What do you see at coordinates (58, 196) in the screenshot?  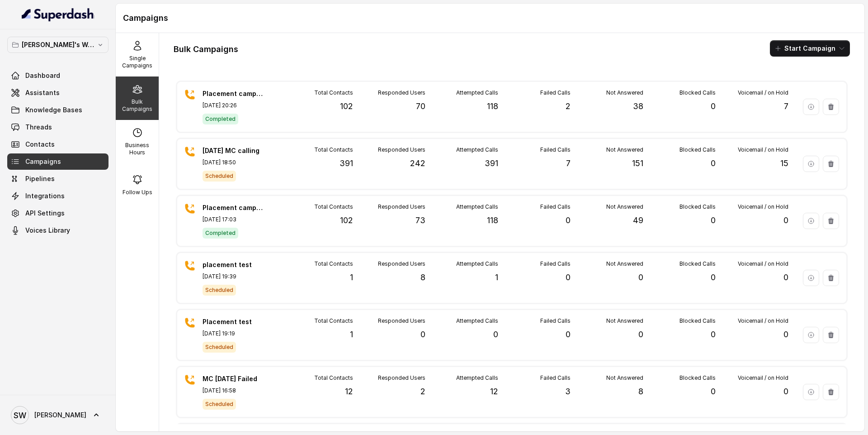 I see `a: Integrations` at bounding box center [58, 196].